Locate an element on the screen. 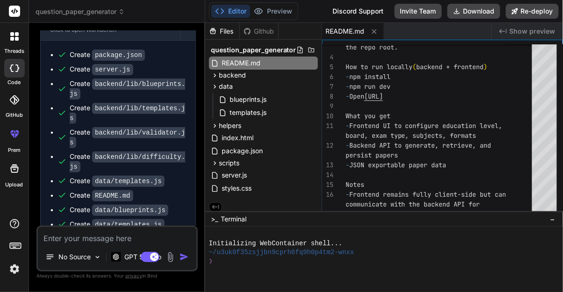 This screenshot has width=563, height=292. span: server.js is located at coordinates (234, 175).